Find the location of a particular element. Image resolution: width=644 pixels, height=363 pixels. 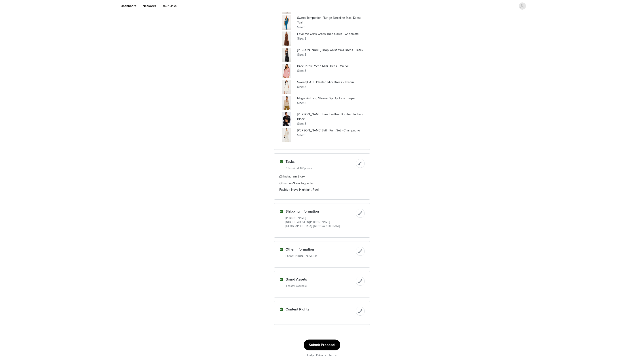

p: Bree Ruffle Mesh Mini Dress - Mauve is located at coordinates (331, 66).